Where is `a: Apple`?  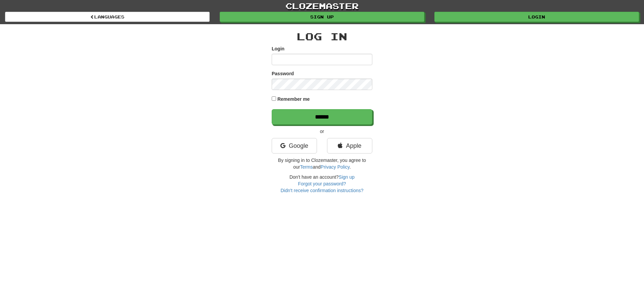
a: Apple is located at coordinates (350, 146).